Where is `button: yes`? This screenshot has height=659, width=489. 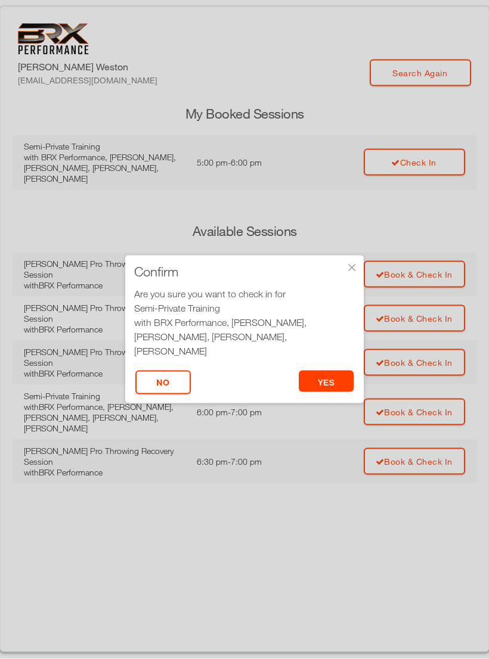 button: yes is located at coordinates (326, 382).